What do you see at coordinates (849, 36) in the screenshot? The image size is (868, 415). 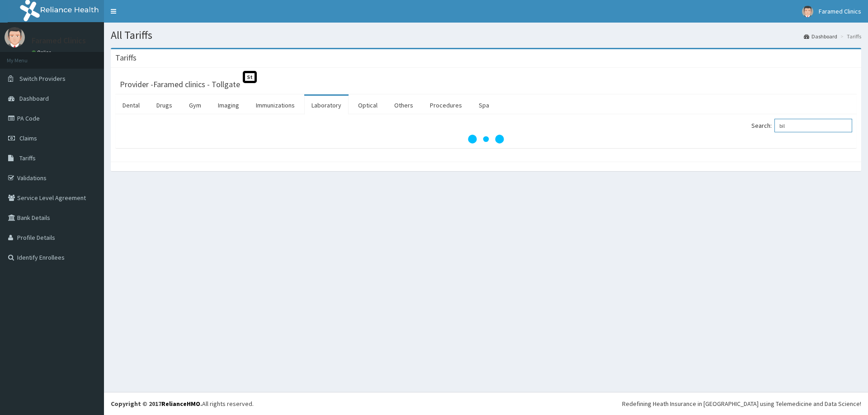 I see `li: Tariffs` at bounding box center [849, 36].